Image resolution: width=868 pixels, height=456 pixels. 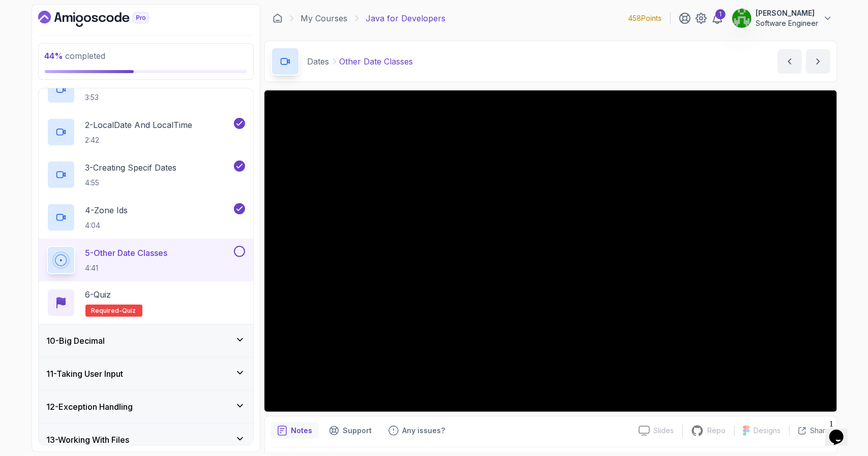 What do you see at coordinates (146, 175) in the screenshot?
I see `button: 3-Creating Specif Dates4:55` at bounding box center [146, 175].